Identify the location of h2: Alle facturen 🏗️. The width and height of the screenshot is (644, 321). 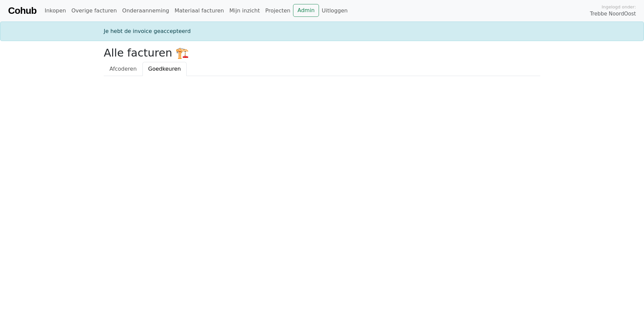
(322, 53).